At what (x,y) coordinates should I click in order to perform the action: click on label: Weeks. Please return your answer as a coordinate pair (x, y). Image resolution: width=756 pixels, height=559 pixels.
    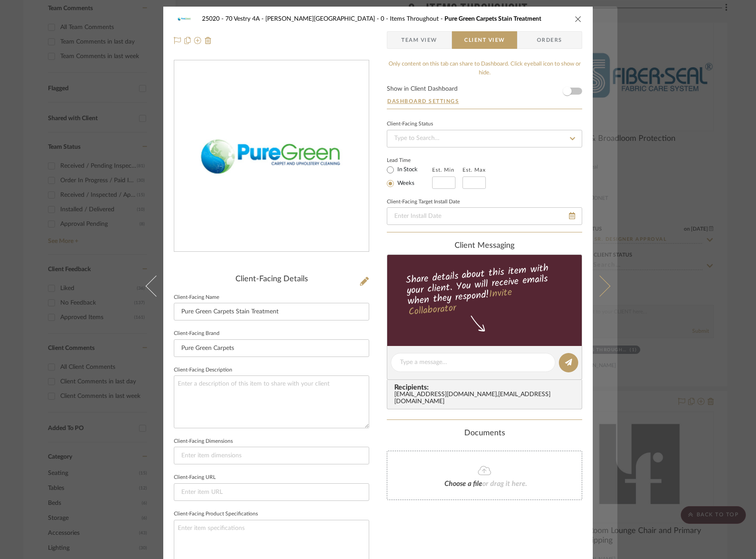
    Looking at the image, I should click on (404, 184).